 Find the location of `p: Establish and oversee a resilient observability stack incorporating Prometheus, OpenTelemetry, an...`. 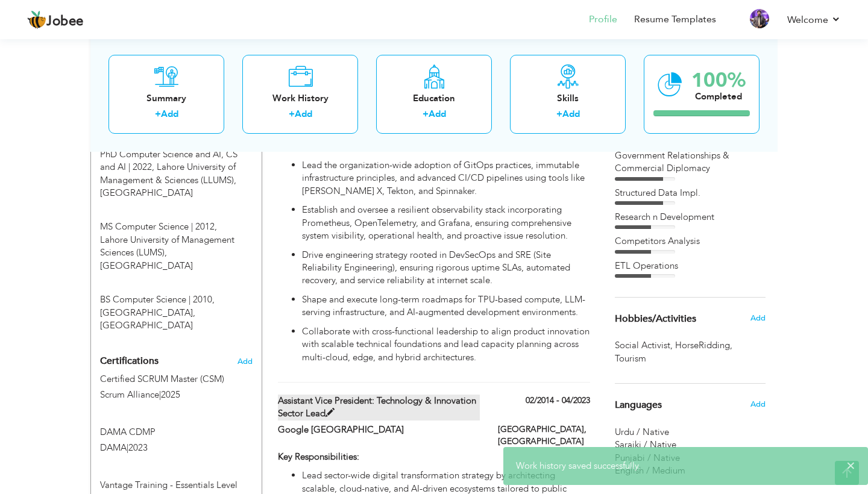

p: Establish and oversee a resilient observability stack incorporating Prometheus, OpenTelemetry, an... is located at coordinates (446, 223).